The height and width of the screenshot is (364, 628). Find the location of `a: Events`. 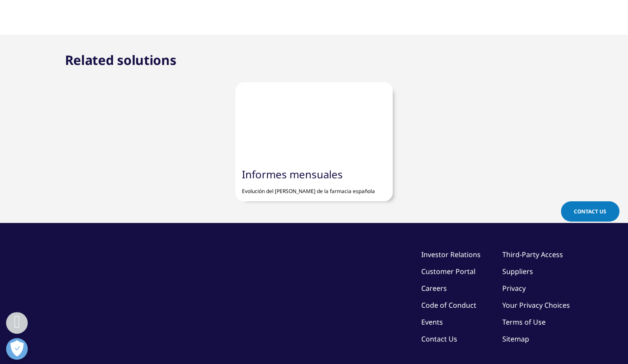

a: Events is located at coordinates (432, 322).